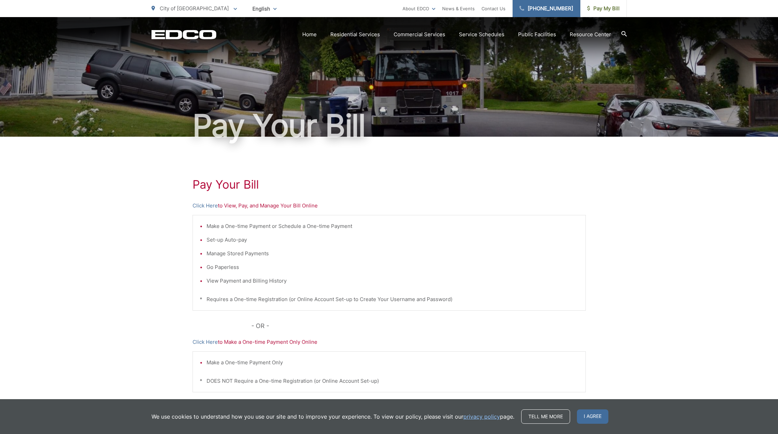 The image size is (778, 434). Describe the element at coordinates (537, 35) in the screenshot. I see `a: Public Facilities` at that location.